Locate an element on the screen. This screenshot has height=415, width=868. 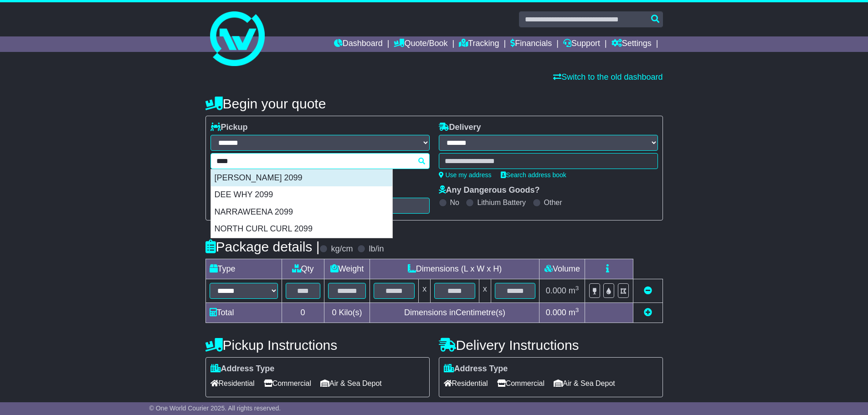
a: Search address book is located at coordinates (533, 175).